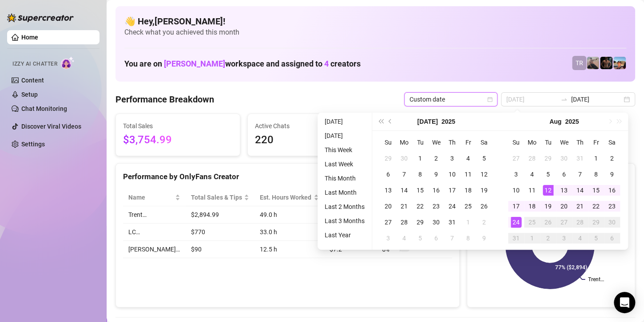 The image size is (644, 322). I want to click on div: Est. Hours Worked, so click(285, 197).